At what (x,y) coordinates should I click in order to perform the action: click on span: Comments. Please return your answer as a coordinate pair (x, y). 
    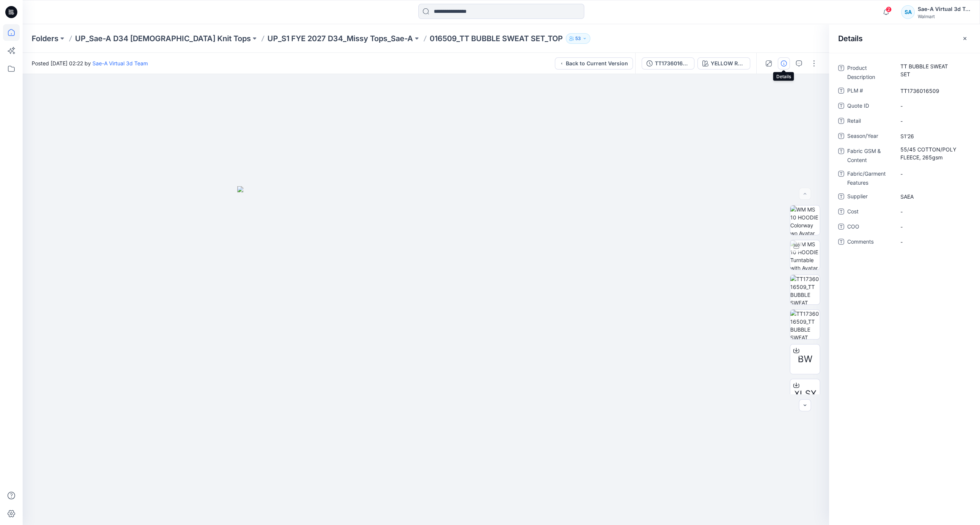
    Looking at the image, I should click on (870, 242).